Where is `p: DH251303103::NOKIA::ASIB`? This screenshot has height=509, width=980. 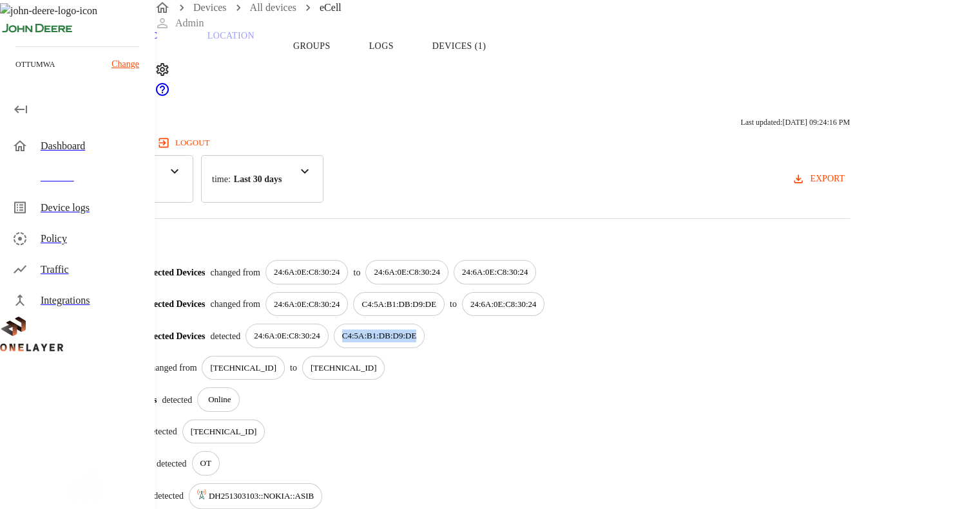 p: DH251303103::NOKIA::ASIB is located at coordinates (261, 497).